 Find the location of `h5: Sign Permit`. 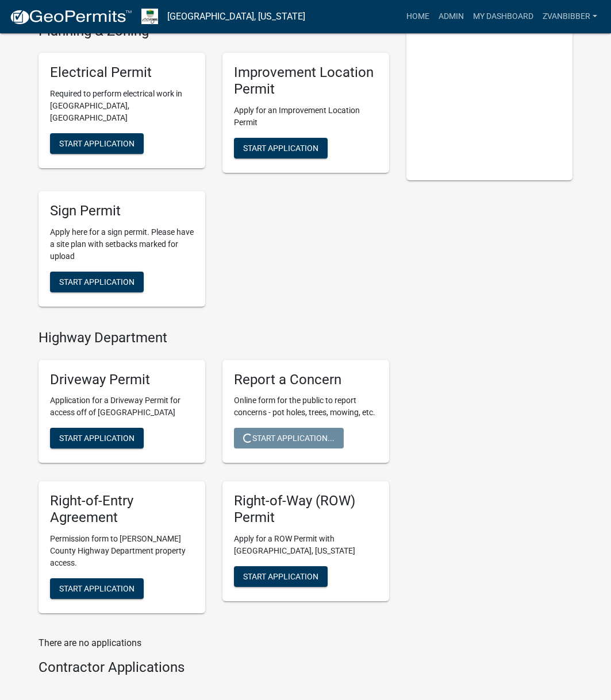

h5: Sign Permit is located at coordinates (122, 211).